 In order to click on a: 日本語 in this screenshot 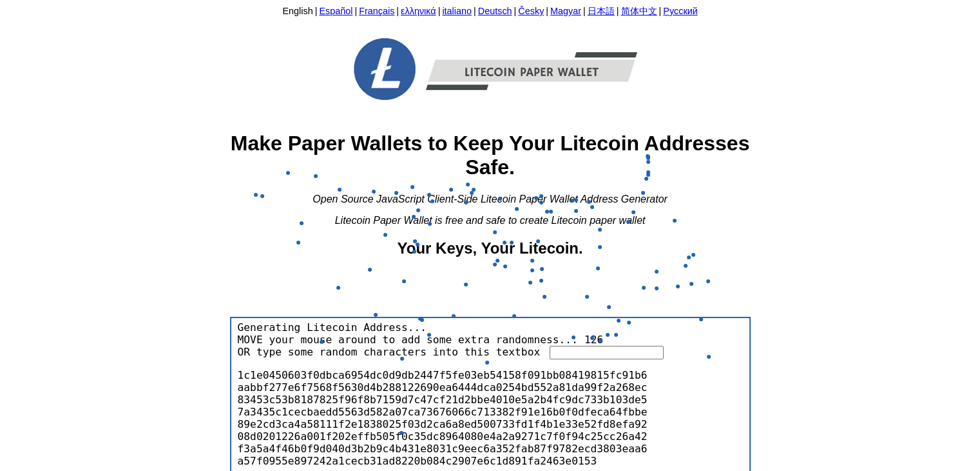, I will do `click(601, 11)`.